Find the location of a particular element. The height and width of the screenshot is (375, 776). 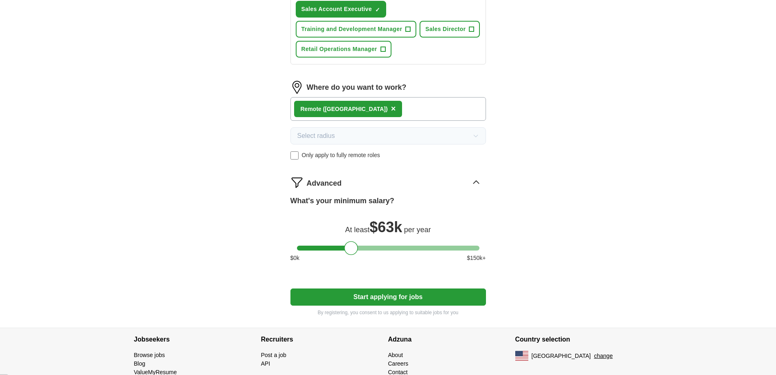

span: Training and Development Manager is located at coordinates (352, 29).